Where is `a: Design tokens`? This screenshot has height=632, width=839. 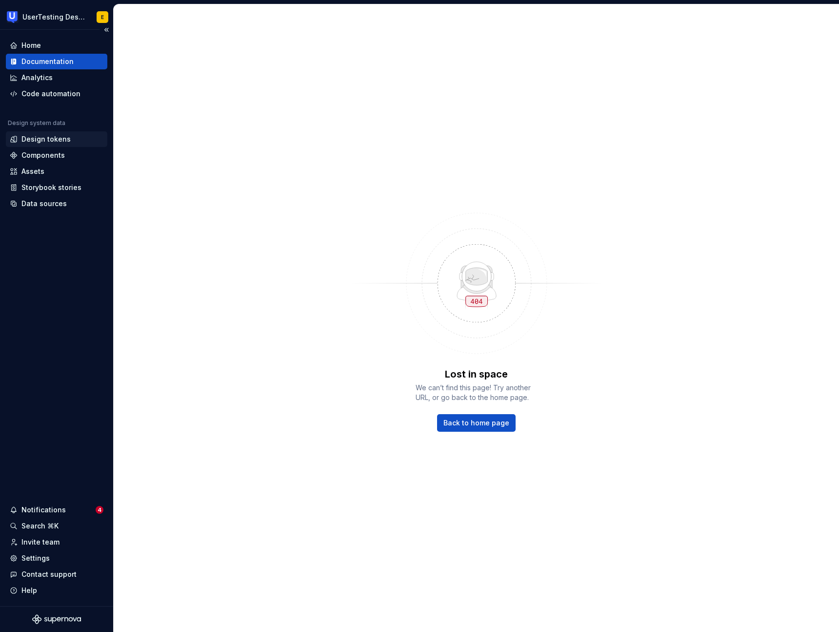
a: Design tokens is located at coordinates (57, 139).